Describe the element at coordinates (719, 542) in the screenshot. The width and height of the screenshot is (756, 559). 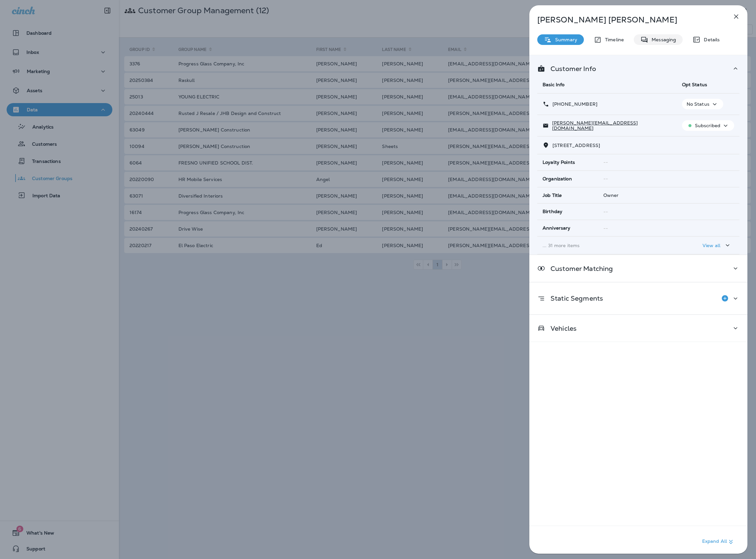
I see `p: Expand All` at that location.